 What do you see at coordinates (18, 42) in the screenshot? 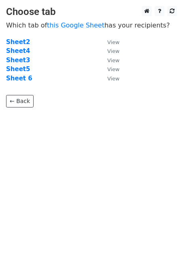
I see `strong: Sheet2` at bounding box center [18, 42].